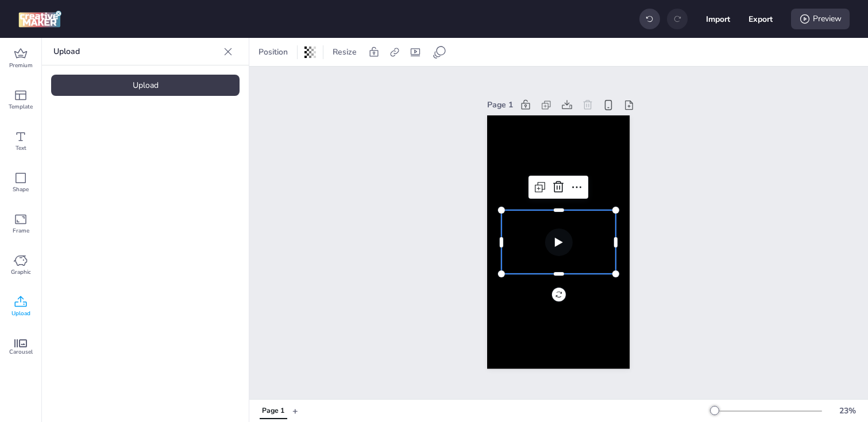 The width and height of the screenshot is (868, 422). What do you see at coordinates (136, 52) in the screenshot?
I see `p: Upload` at bounding box center [136, 52].